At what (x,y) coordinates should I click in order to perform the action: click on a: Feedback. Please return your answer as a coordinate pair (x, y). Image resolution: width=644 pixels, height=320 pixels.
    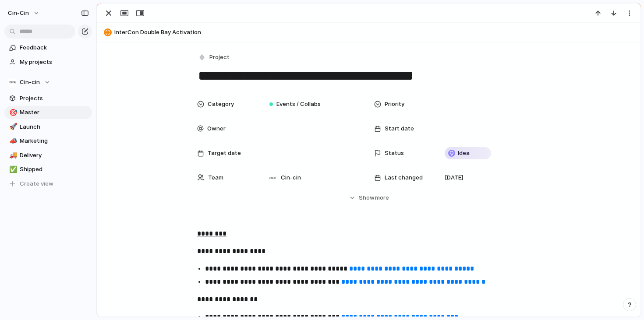
    Looking at the image, I should click on (48, 48).